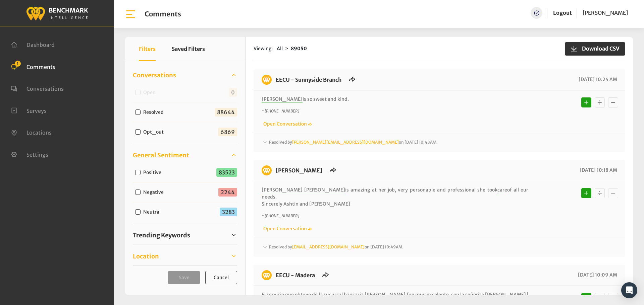 This screenshot has width=644, height=305. Describe the element at coordinates (228, 192) in the screenshot. I see `span: 2244` at that location.